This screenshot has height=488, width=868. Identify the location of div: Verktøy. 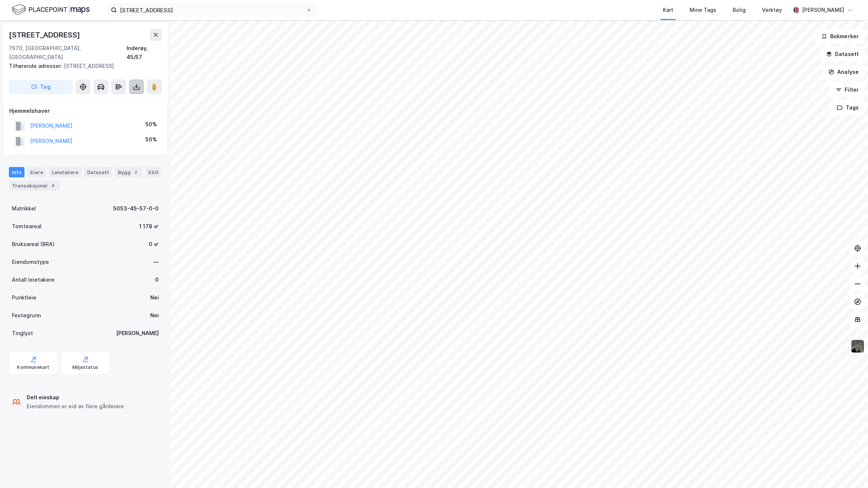
(771, 10).